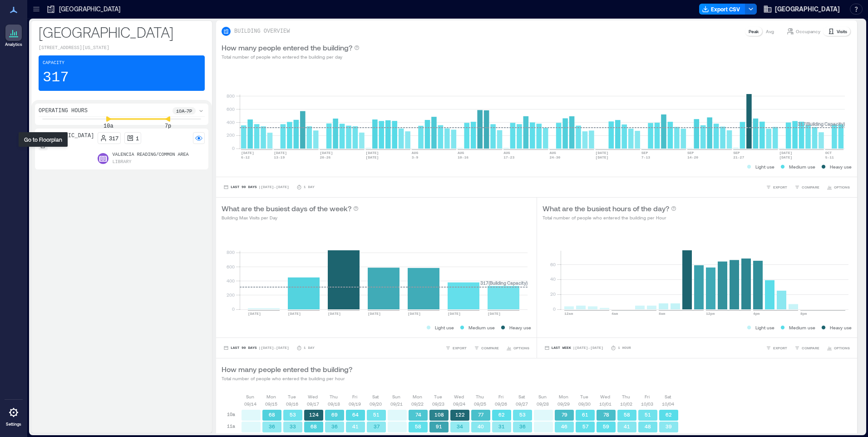 The height and width of the screenshot is (437, 868). What do you see at coordinates (13, 36) in the screenshot?
I see `a: Analytics` at bounding box center [13, 36].